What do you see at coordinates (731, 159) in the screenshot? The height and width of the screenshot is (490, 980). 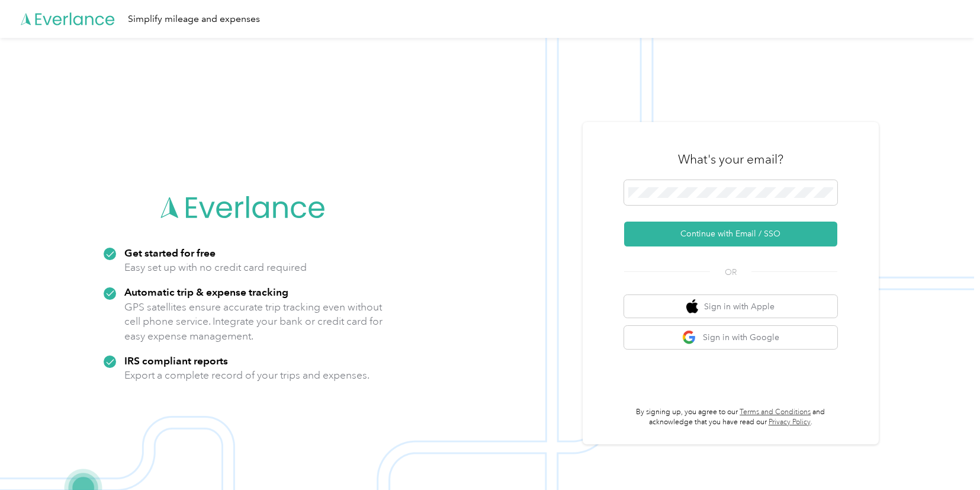 I see `h3: What's your email?` at bounding box center [731, 159].